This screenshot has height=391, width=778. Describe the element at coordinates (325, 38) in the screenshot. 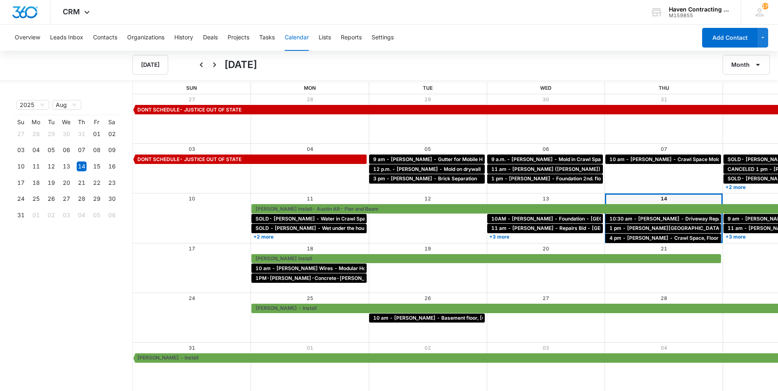

I see `button: Lists` at that location.